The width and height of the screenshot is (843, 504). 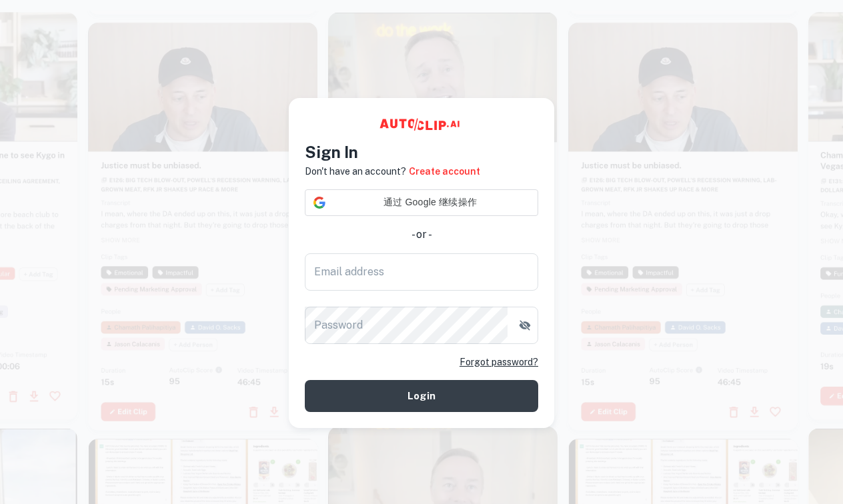 What do you see at coordinates (421, 396) in the screenshot?
I see `button: Login` at bounding box center [421, 396].